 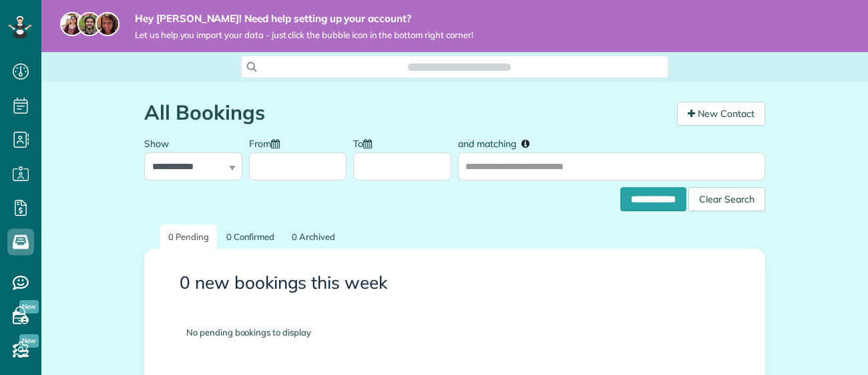 I want to click on img: maria-72a9807cf96188c08ef61303f053569d2e2a8a1cde33d635c8a3ac13582a053d.jpg, so click(x=72, y=24).